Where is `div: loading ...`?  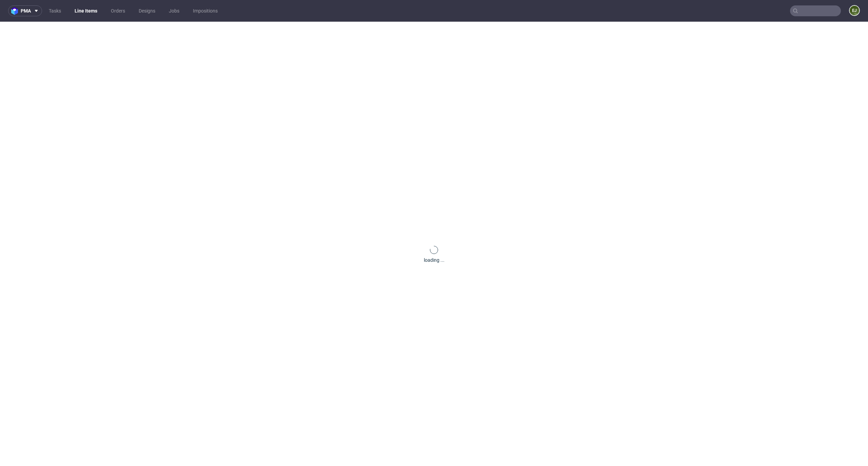 div: loading ... is located at coordinates (434, 260).